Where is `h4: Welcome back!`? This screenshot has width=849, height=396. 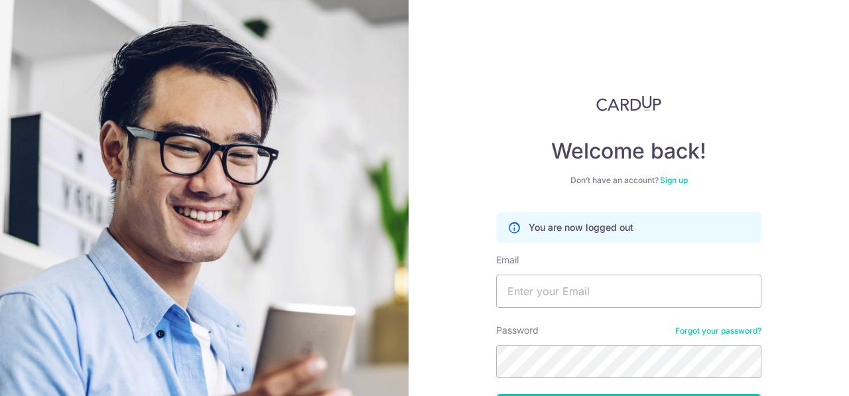 h4: Welcome back! is located at coordinates (629, 151).